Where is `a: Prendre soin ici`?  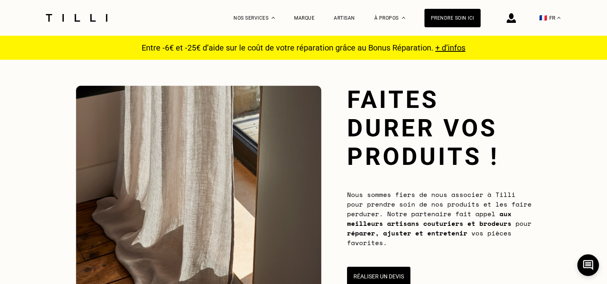
a: Prendre soin ici is located at coordinates (453, 18).